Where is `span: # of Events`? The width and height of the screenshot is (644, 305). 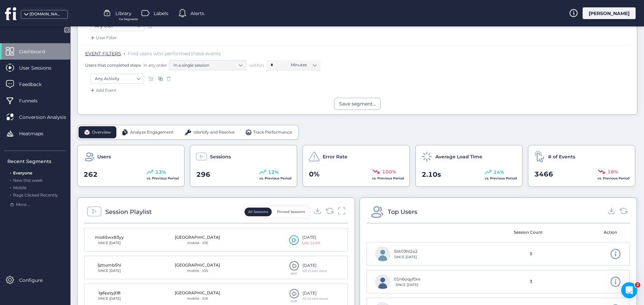 span: # of Events is located at coordinates (562, 157).